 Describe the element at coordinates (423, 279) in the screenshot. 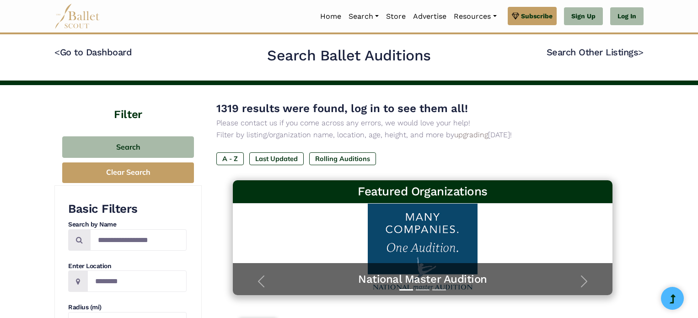

I see `h5: National Master Audition` at that location.